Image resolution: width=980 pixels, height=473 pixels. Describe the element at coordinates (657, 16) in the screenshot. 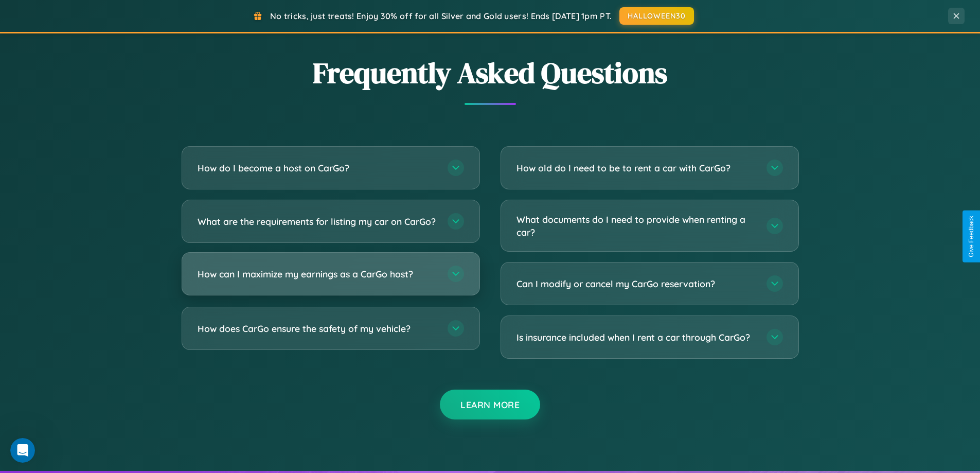

I see `button: HALLOWEEN30` at that location.